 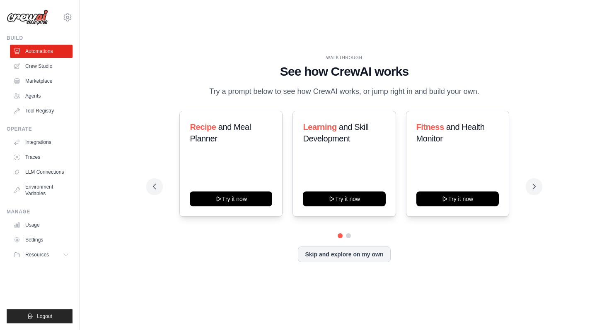 I want to click on a: Crew Studio, so click(x=41, y=66).